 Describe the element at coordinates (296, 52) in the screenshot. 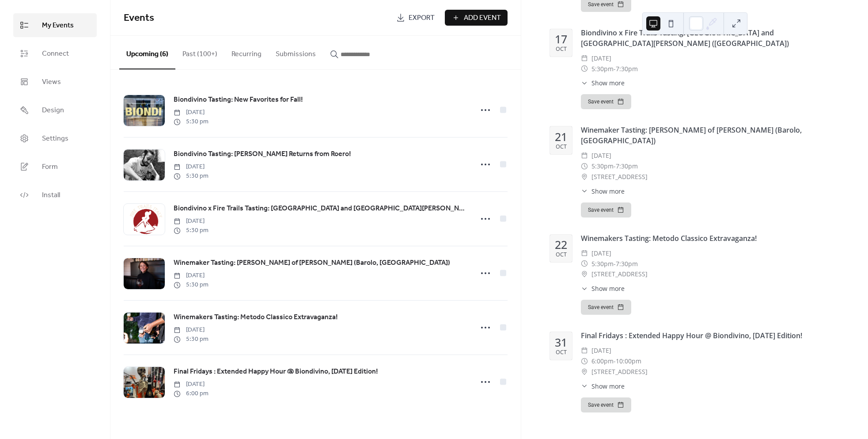

I see `button: Submissions` at that location.